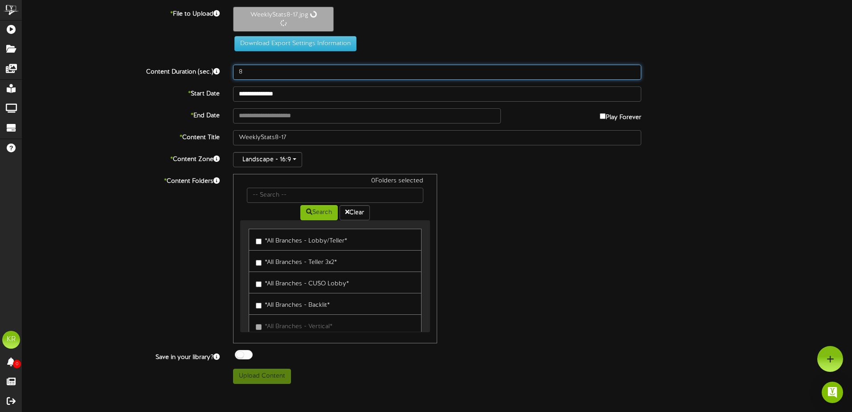 This screenshot has height=412, width=852. What do you see at coordinates (293, 303) in the screenshot?
I see `label: *All Branches - Backlit*` at bounding box center [293, 303].